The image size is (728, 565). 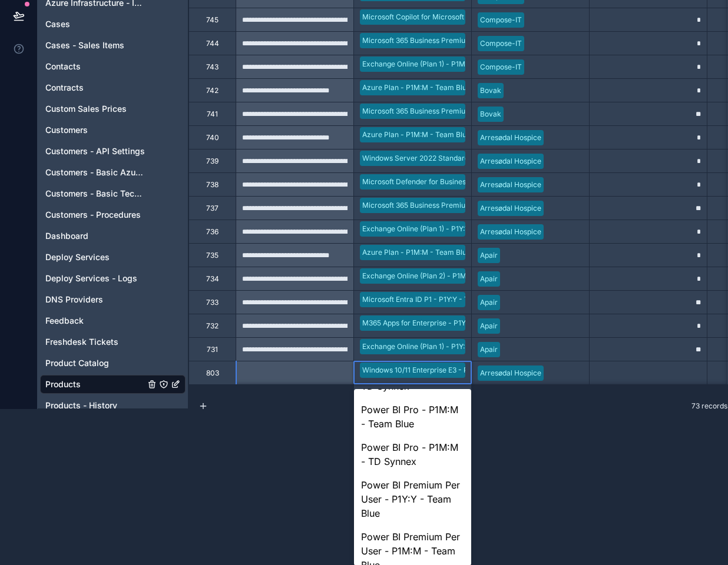 What do you see at coordinates (464, 182) in the screenshot?
I see `div: Microsoft Defender for Business servers - P1Y:Y - TD Synnex` at bounding box center [464, 182].